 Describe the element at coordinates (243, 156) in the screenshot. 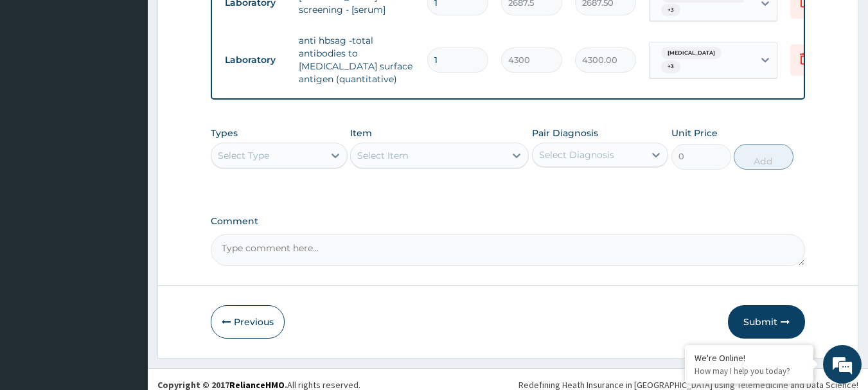

I see `div: Select Type` at that location.